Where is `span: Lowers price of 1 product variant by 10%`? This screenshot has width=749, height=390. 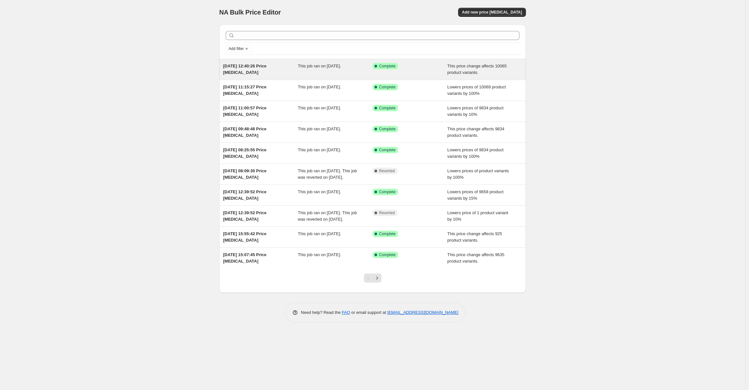
span: Lowers price of 1 product variant by 10% is located at coordinates (478, 216).